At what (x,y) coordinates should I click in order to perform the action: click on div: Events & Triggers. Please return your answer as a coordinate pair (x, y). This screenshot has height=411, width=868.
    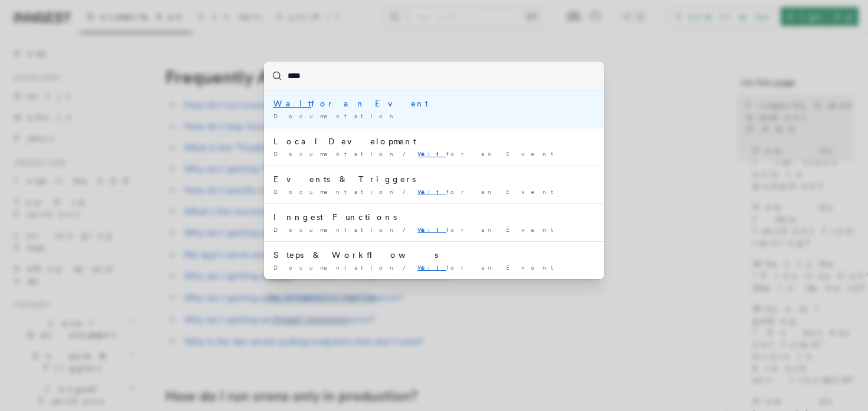
    Looking at the image, I should click on (434, 179).